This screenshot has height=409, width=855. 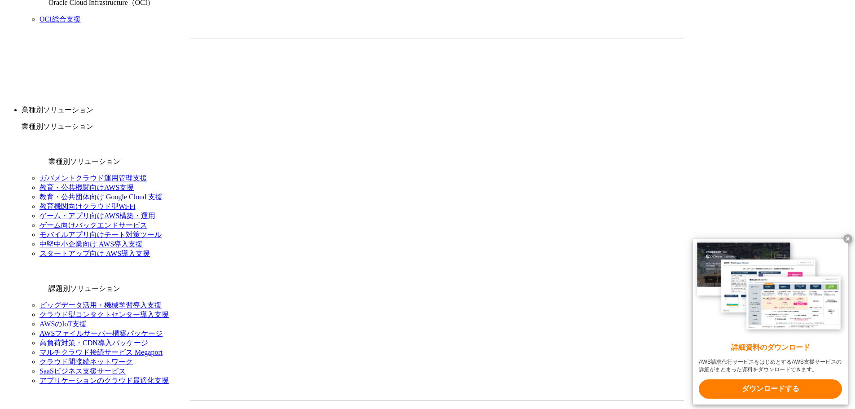 I want to click on a: 詳細資料のダウンロード AWS請求代行サービスをはじめとするAWS支援サービスの詳細がまとまった資料をダウンロードできます。 ダウンロードする, so click(x=770, y=321).